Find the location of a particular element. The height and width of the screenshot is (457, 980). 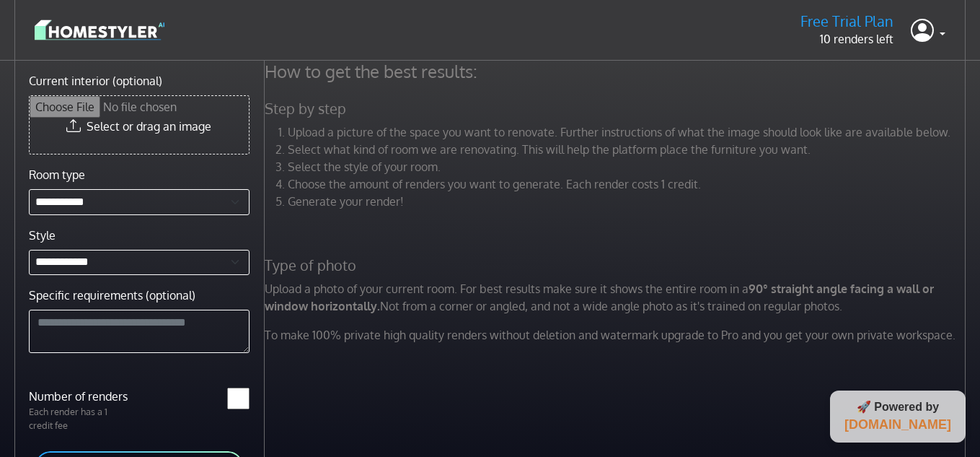

li: Generate your render! is located at coordinates (629, 202).